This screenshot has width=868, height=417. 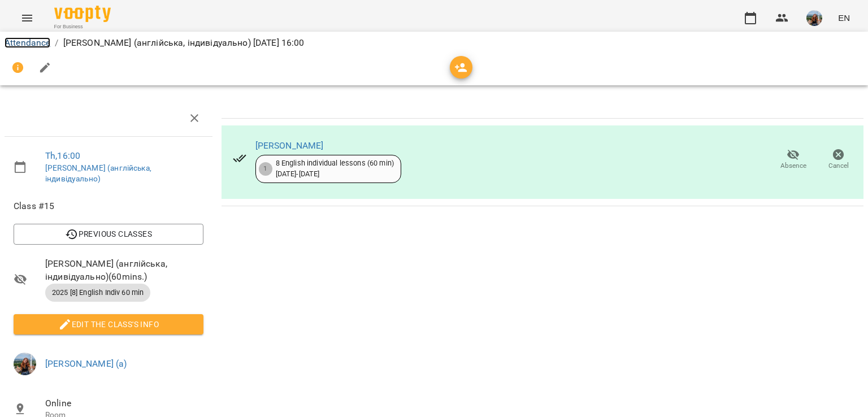 What do you see at coordinates (793, 160) in the screenshot?
I see `button: Absence` at bounding box center [793, 160].